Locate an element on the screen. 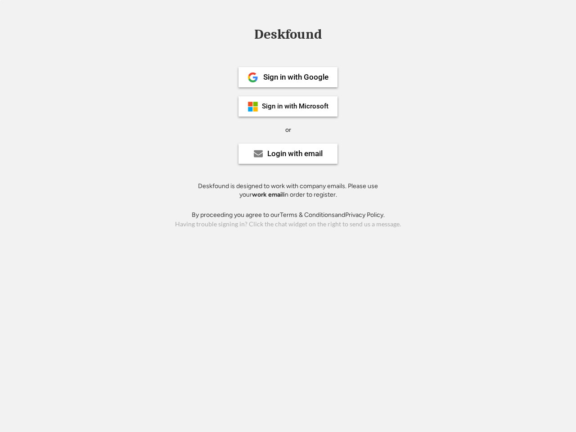 This screenshot has height=432, width=576. div: Sign in with Microsoft is located at coordinates (295, 106).